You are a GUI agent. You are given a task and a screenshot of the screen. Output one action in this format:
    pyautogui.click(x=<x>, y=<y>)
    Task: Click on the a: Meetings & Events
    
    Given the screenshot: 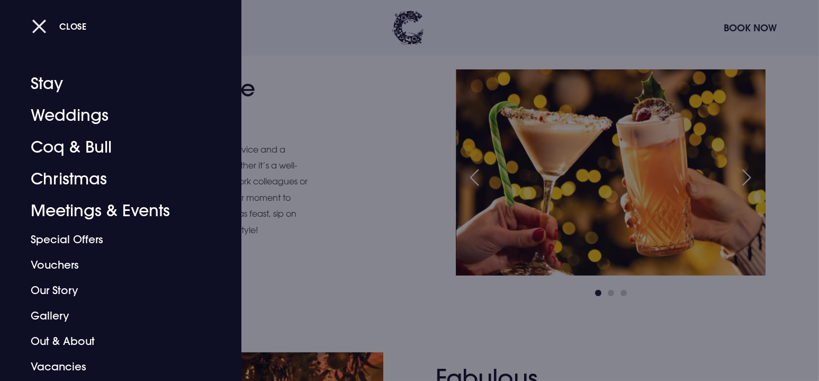 What is the action you would take?
    pyautogui.click(x=114, y=211)
    